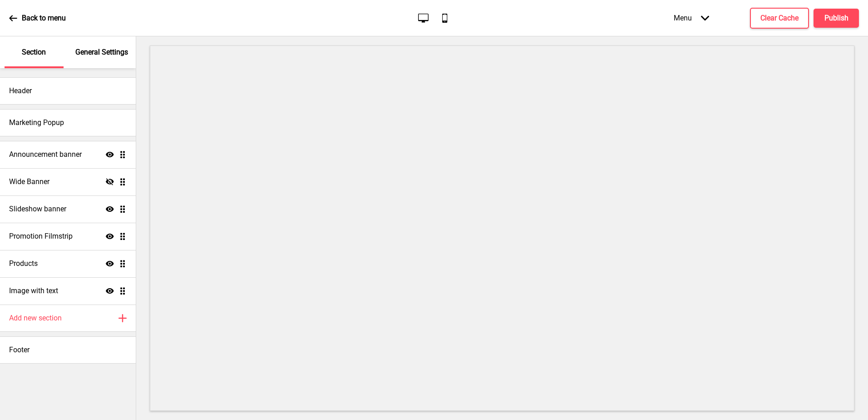  Describe the element at coordinates (33, 291) in the screenshot. I see `h4: Image with text` at that location.